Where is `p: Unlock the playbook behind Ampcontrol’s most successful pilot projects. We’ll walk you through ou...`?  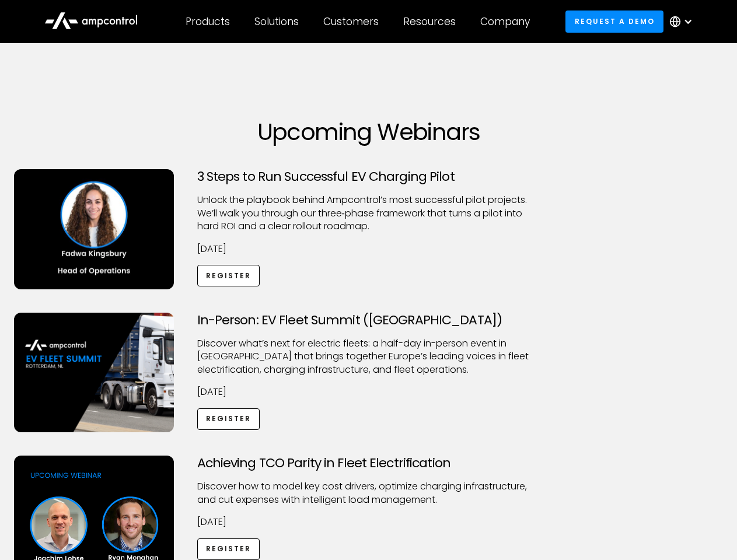
p: Unlock the playbook behind Ampcontrol’s most successful pilot projects. We’ll walk you through ou... is located at coordinates (369, 213).